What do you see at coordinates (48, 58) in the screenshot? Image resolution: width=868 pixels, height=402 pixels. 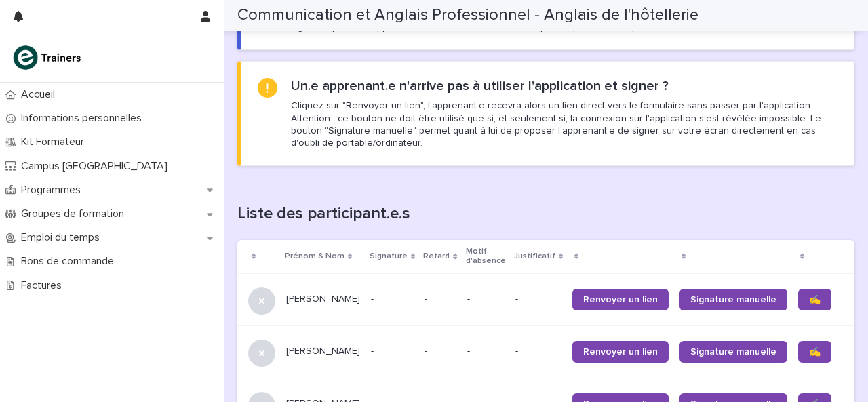 I see `img: K0CqGN7SDeD6s4JG8KQk` at bounding box center [48, 58].